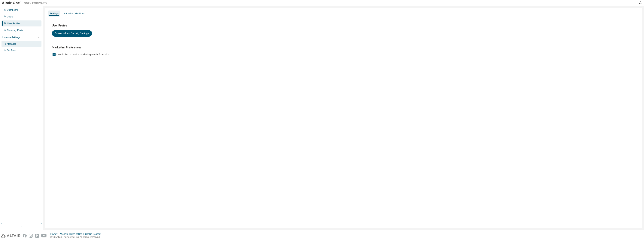 The width and height of the screenshot is (644, 241). I want to click on h3: Marketing Preferences, so click(343, 47).